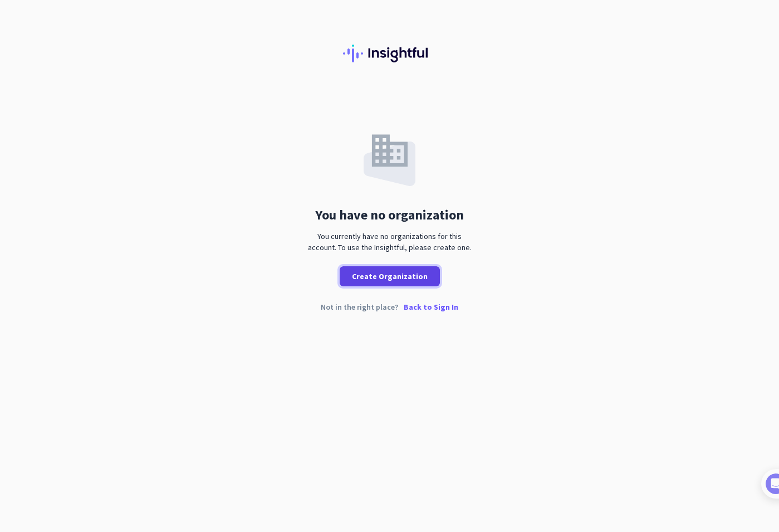 The image size is (779, 532). I want to click on img: Insightful, so click(390, 54).